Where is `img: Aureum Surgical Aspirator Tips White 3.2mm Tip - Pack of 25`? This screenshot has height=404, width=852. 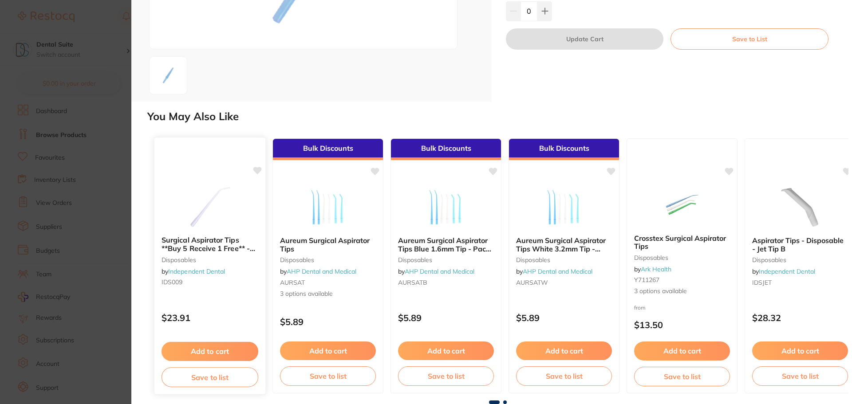
img: Aureum Surgical Aspirator Tips White 3.2mm Tip - Pack of 25 is located at coordinates (564, 207).